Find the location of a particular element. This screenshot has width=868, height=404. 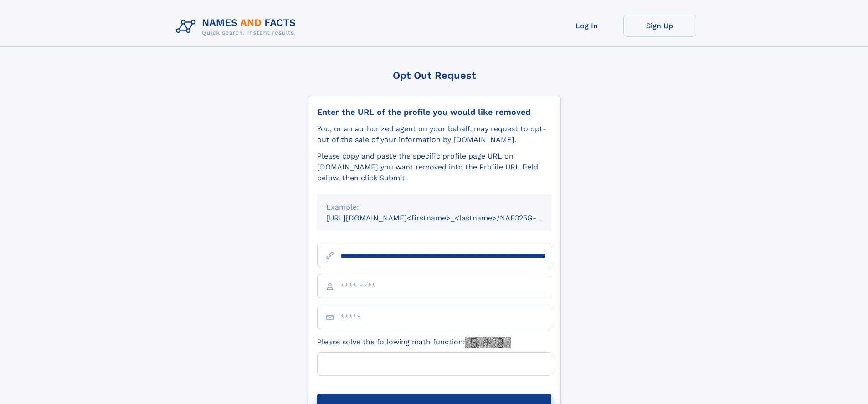

a: Log In is located at coordinates (587, 26).